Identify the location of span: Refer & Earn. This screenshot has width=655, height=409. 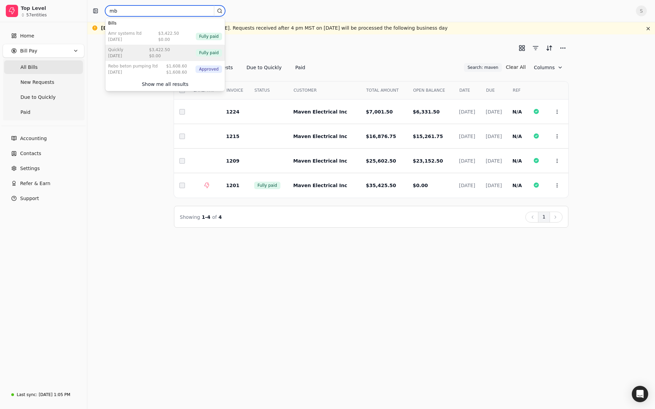
(35, 184).